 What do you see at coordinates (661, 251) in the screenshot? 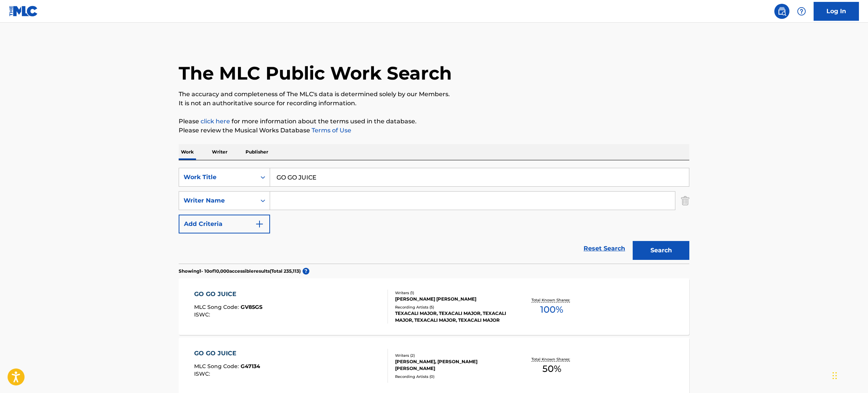
I see `button: Search` at bounding box center [661, 251].